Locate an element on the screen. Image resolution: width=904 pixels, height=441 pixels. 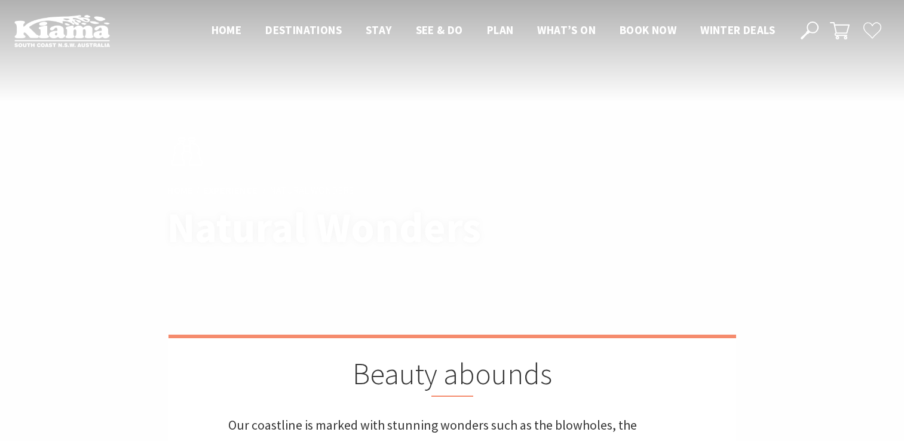
span: Book now is located at coordinates (648, 30).